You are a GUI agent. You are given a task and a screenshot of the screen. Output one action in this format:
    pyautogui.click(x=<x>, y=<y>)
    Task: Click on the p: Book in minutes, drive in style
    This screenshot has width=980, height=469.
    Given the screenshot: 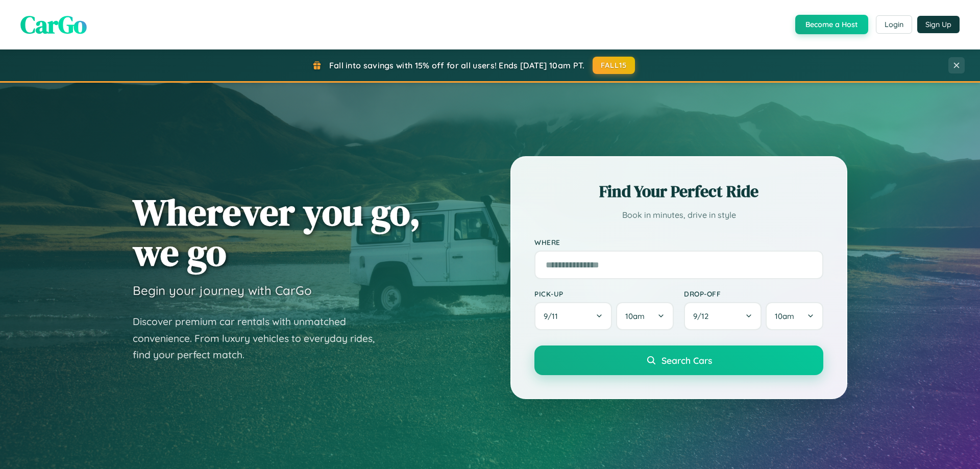 What is the action you would take?
    pyautogui.click(x=680, y=214)
    